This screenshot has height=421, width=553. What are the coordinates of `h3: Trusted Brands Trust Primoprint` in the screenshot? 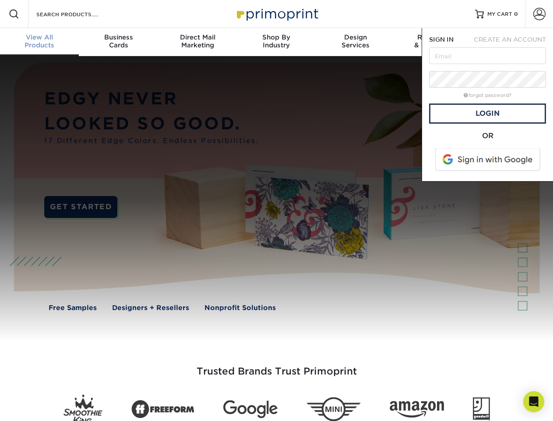 It's located at (277, 366).